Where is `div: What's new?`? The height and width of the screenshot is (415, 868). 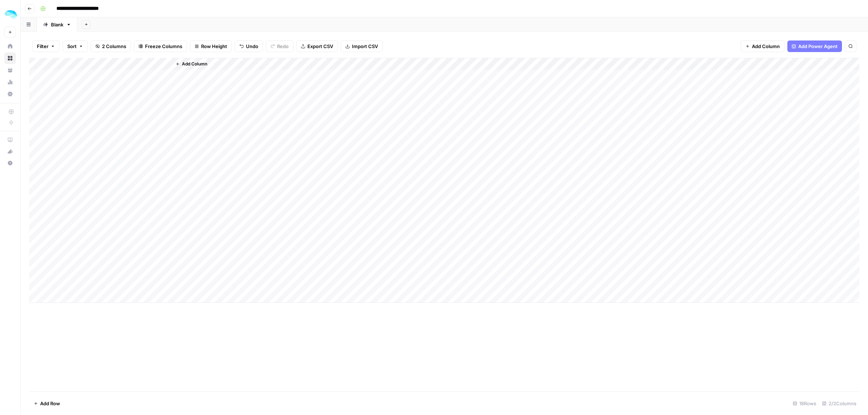
div: What's new? is located at coordinates (10, 151).